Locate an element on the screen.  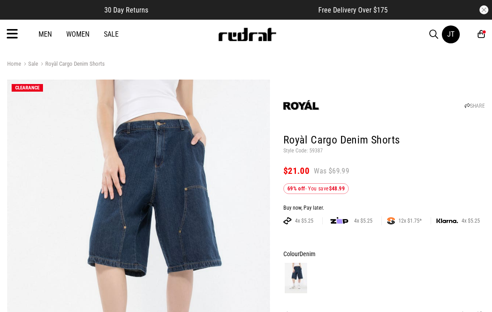
div: JT is located at coordinates (451, 34).